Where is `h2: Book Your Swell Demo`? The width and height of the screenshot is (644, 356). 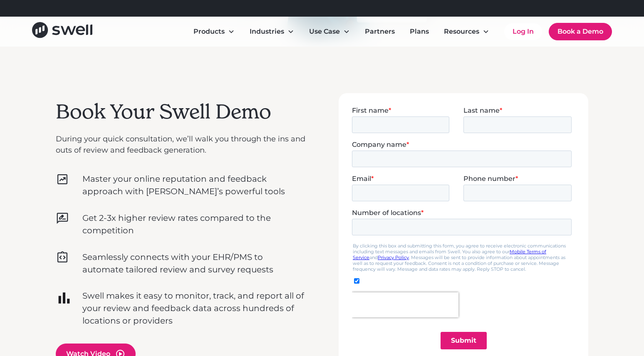 h2: Book Your Swell Demo is located at coordinates (181, 112).